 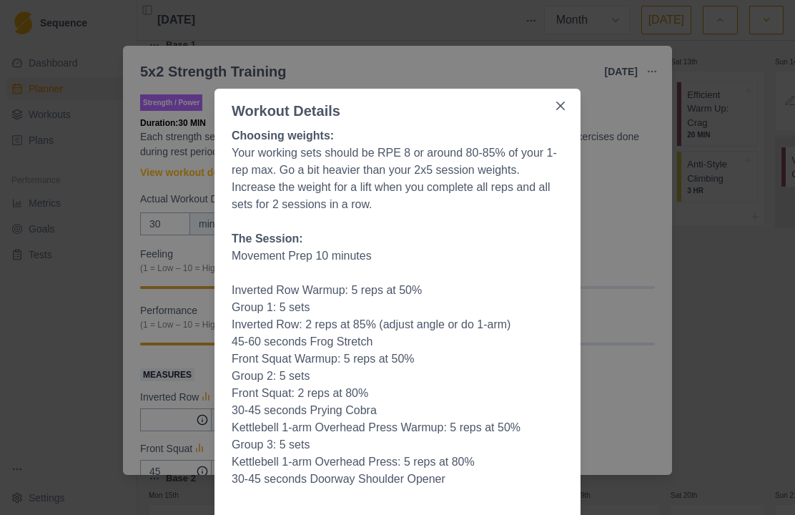 What do you see at coordinates (267, 238) in the screenshot?
I see `strong: The Session:` at bounding box center [267, 238].